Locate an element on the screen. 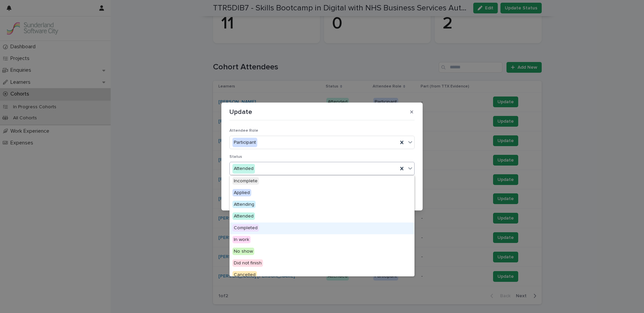  span: No show is located at coordinates (243, 251).